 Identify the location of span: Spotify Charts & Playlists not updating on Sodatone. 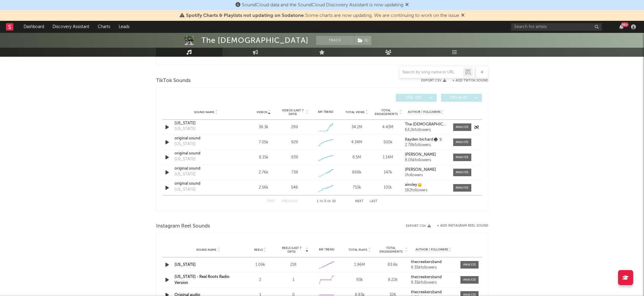
(245, 16).